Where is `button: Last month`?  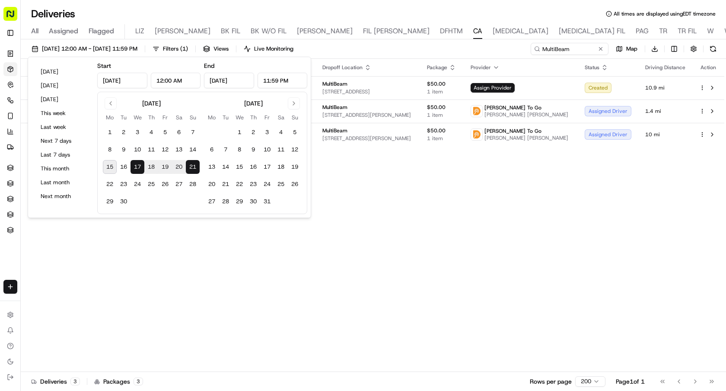 button: Last month is located at coordinates (63, 182).